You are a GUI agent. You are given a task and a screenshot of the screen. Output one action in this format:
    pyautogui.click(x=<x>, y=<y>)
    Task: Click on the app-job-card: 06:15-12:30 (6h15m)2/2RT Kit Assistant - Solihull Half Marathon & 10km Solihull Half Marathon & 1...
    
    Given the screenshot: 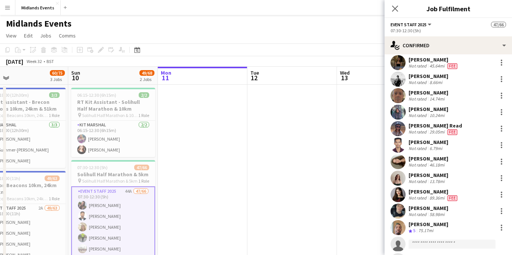 What is the action you would take?
    pyautogui.click(x=113, y=122)
    